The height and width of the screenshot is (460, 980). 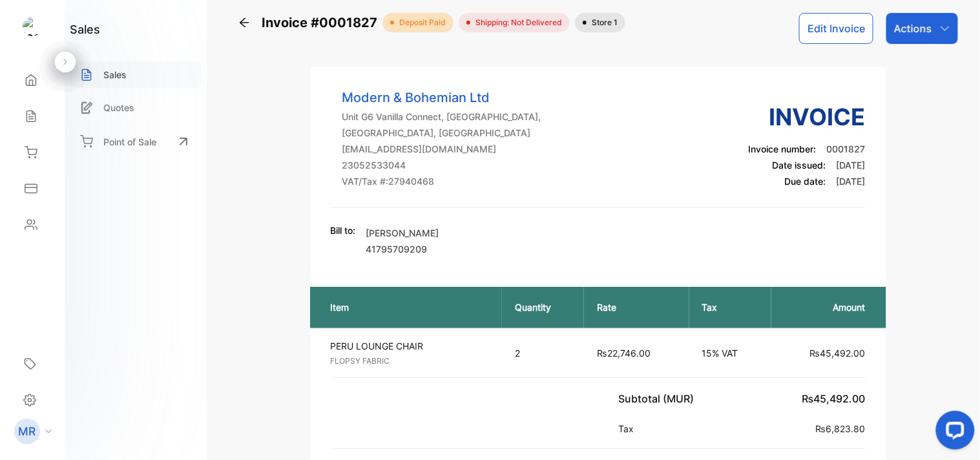 What do you see at coordinates (840, 428) in the screenshot?
I see `span: ₨6,823.80` at bounding box center [840, 428].